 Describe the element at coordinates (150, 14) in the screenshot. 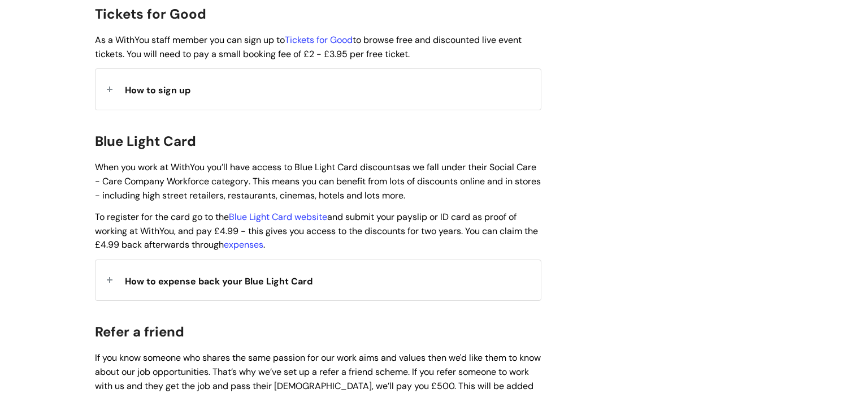

I see `span: Tickets for Good` at that location.